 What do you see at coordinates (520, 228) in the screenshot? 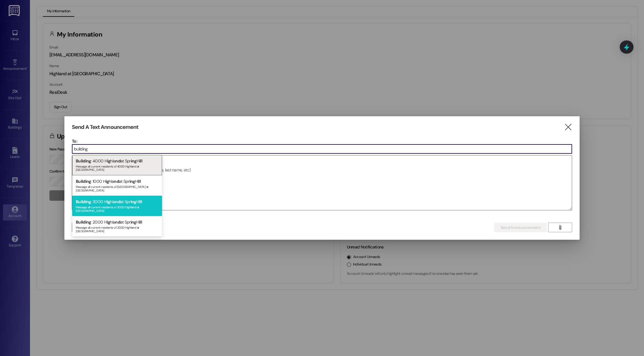
I see `span: Send Announcement` at bounding box center [520, 228].